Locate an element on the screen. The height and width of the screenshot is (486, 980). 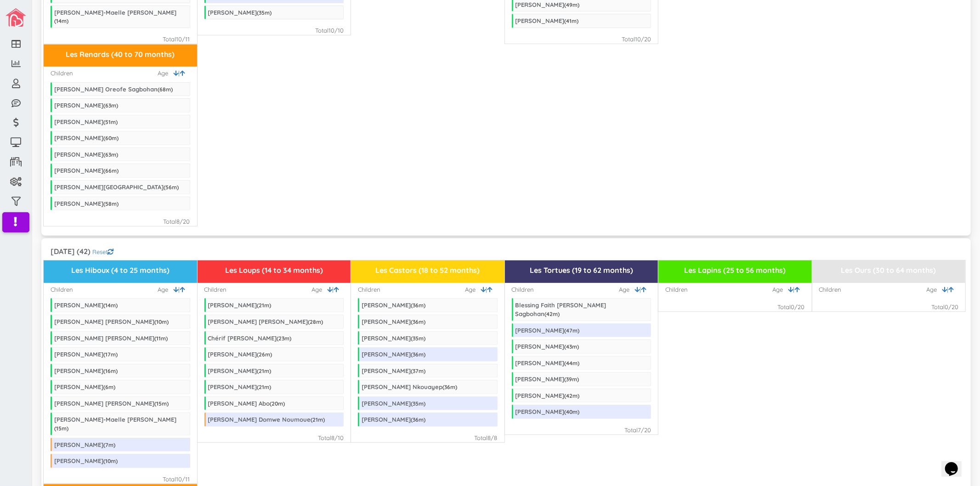
span: 0 is located at coordinates (793, 307).